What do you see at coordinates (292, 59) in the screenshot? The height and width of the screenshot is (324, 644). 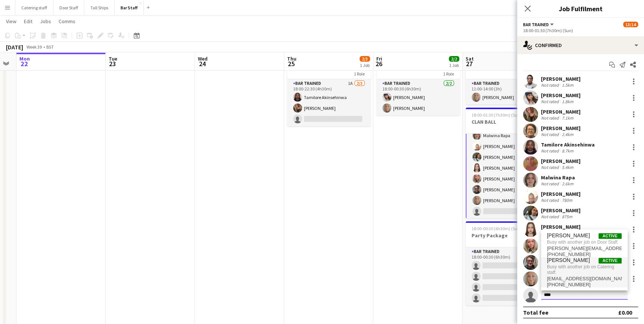 I see `span: Thu` at bounding box center [292, 59].